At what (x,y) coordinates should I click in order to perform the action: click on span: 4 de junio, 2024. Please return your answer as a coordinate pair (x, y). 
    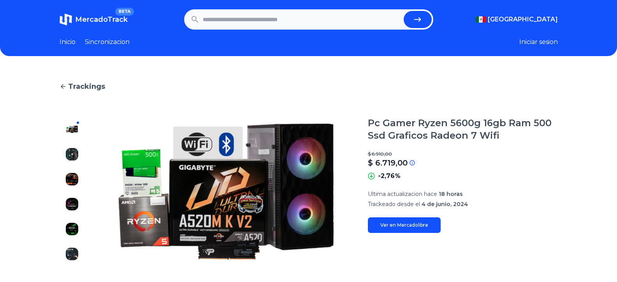
    Looking at the image, I should click on (445, 204).